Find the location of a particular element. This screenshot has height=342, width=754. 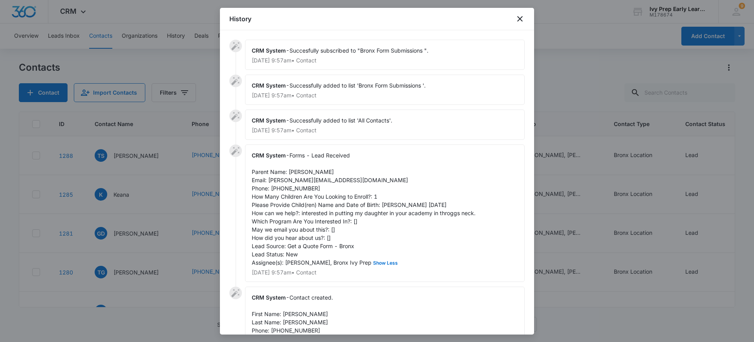

button: close is located at coordinates (520, 19).